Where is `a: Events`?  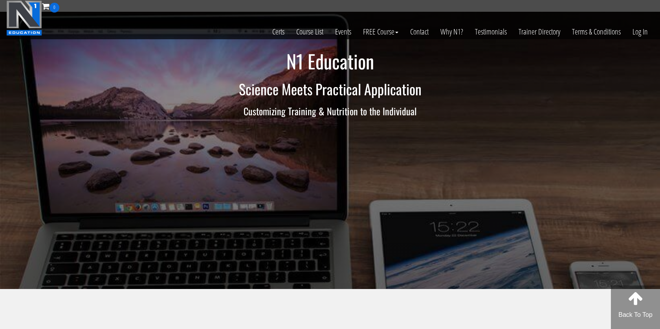 a: Events is located at coordinates (343, 32).